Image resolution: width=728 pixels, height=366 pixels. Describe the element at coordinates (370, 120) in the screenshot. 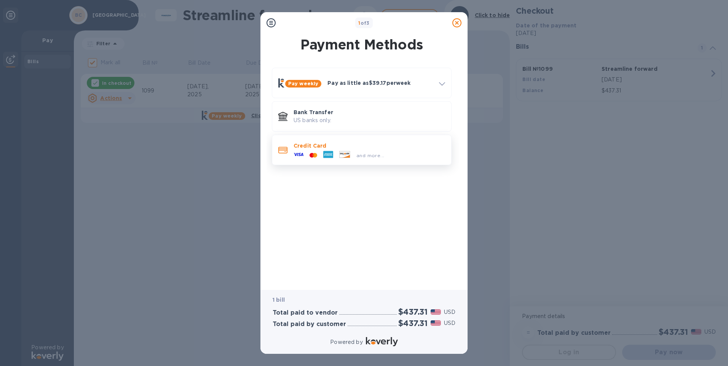

I see `p: US banks only.` at that location.